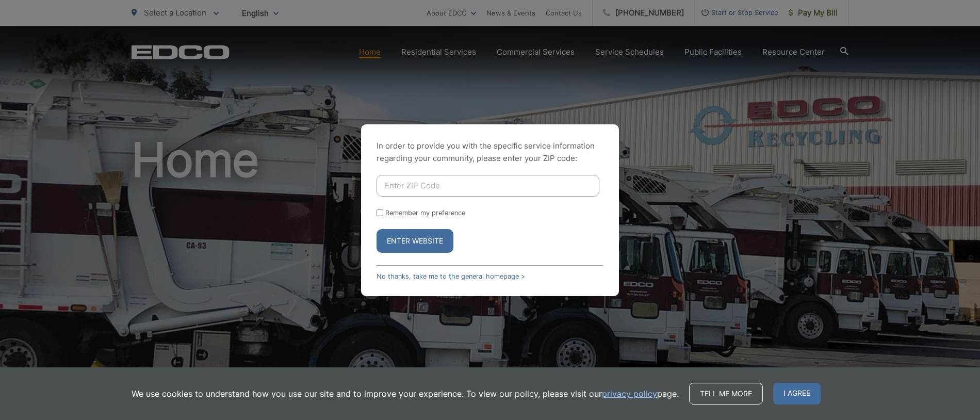  What do you see at coordinates (726, 393) in the screenshot?
I see `a: Tell me more` at bounding box center [726, 393].